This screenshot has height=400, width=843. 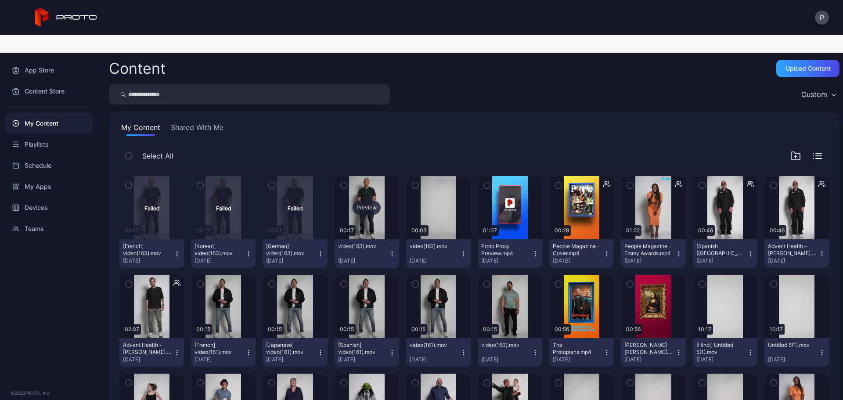 I want to click on span: Select All, so click(x=158, y=156).